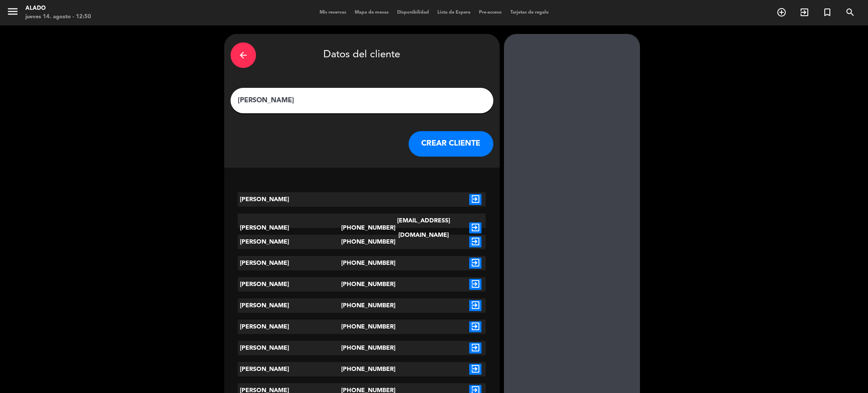 This screenshot has height=393, width=868. What do you see at coordinates (413, 12) in the screenshot?
I see `span: Disponibilidad` at bounding box center [413, 12].